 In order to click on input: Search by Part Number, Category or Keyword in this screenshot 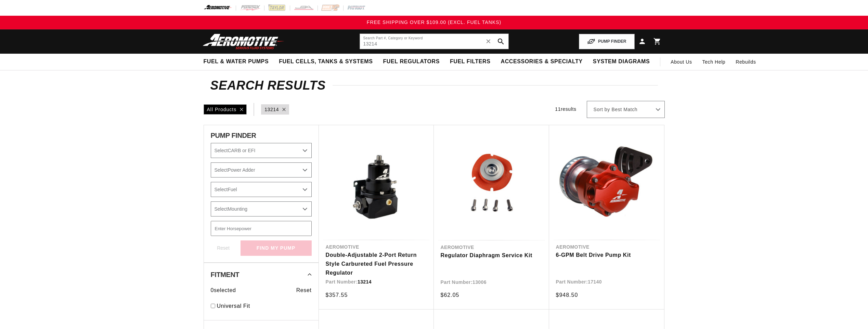, I will do `click(434, 42)`.